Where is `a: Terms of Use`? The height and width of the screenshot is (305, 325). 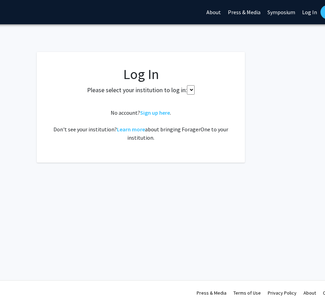
a: Terms of Use is located at coordinates (247, 293).